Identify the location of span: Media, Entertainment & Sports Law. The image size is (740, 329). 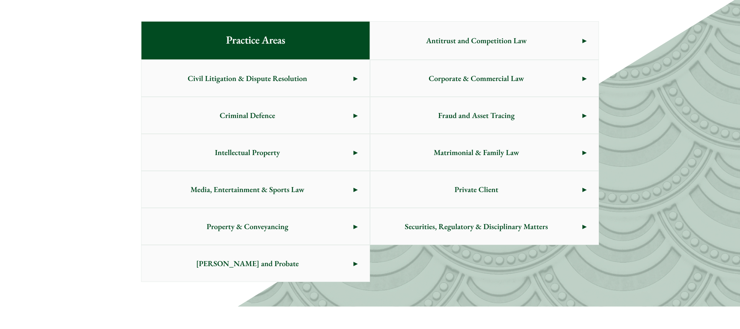
(247, 189).